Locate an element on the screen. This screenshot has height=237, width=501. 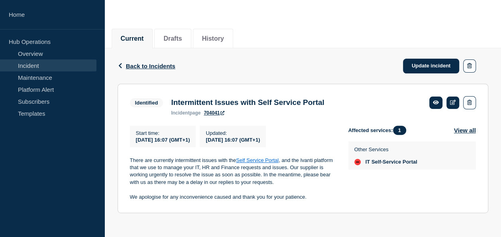
span: incident is located at coordinates (180, 113).